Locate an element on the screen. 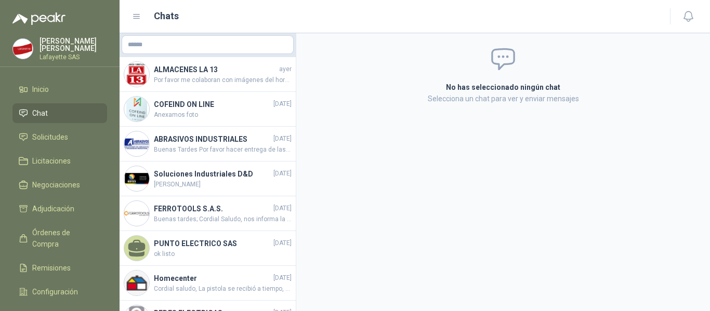 The width and height of the screenshot is (710, 311). h4: PUNTO ELECTRICO SAS is located at coordinates (213, 244).